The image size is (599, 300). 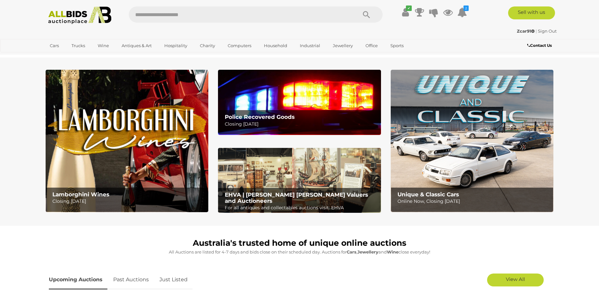 What do you see at coordinates (136, 46) in the screenshot?
I see `a: Antiques & Art` at bounding box center [136, 46].